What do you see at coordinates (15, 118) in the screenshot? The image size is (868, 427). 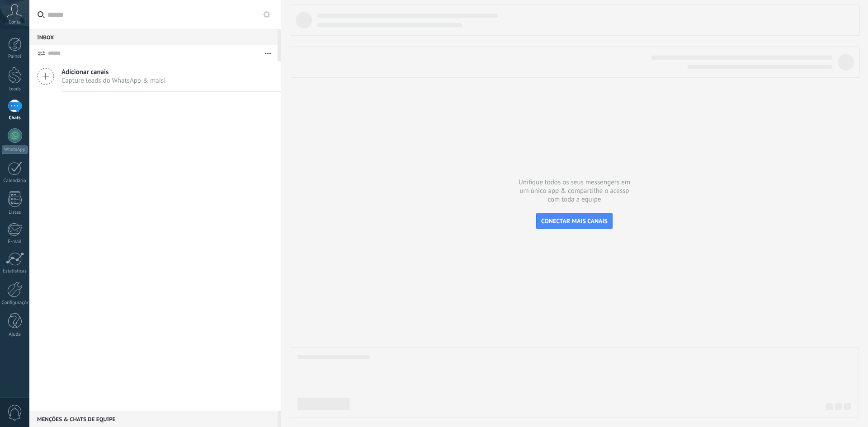 I see `div: Chats` at bounding box center [15, 118].